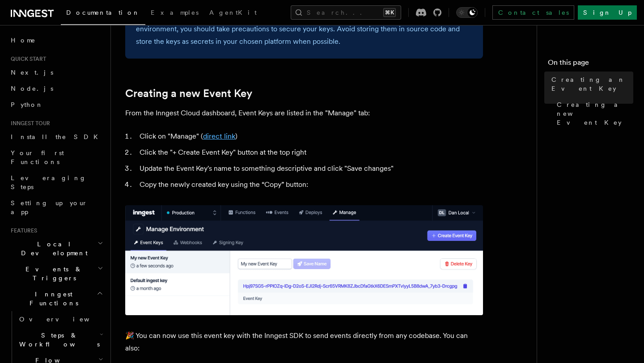 This screenshot has width=644, height=363. I want to click on span: Local Development, so click(53, 248).